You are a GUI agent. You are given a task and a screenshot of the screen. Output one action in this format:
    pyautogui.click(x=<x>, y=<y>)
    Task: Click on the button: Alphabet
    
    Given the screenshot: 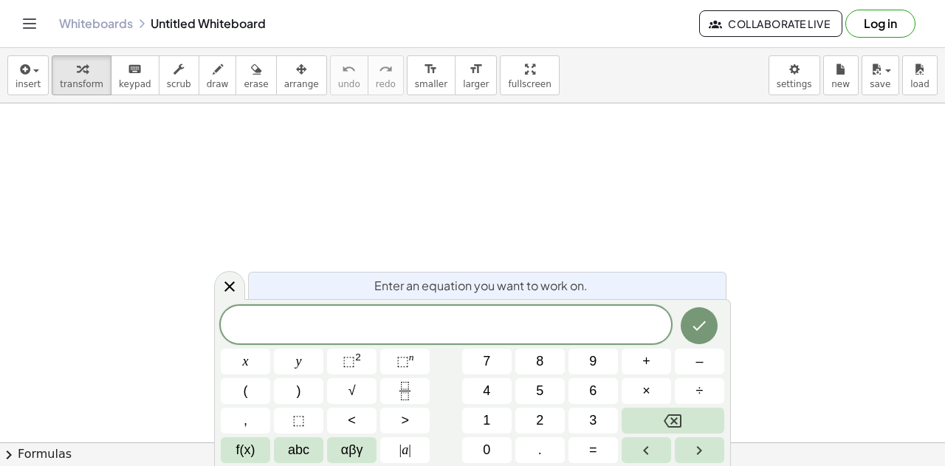 What is the action you would take?
    pyautogui.click(x=298, y=449)
    